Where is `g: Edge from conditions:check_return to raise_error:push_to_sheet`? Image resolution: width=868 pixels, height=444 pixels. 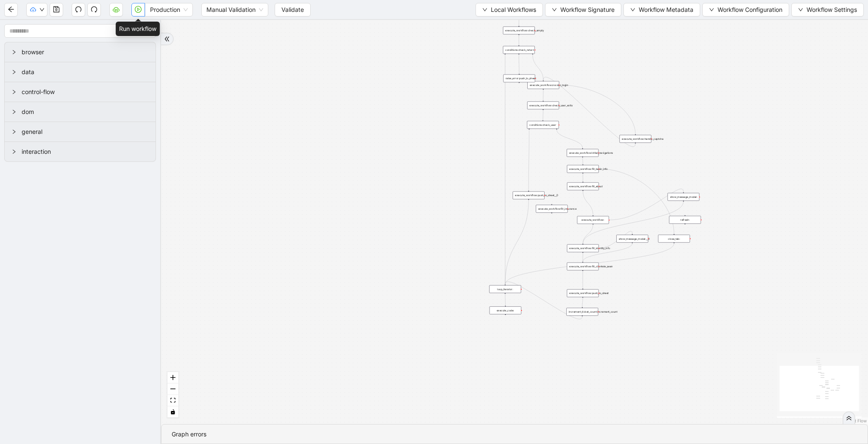
g: Edge from conditions:check_return to raise_error:push_to_sheet is located at coordinates (518, 64).